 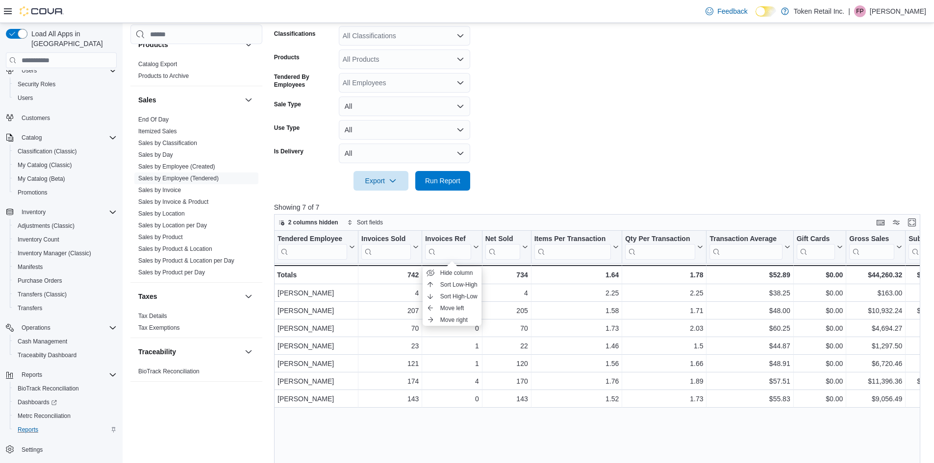 What do you see at coordinates (172, 273) in the screenshot?
I see `a: Sales by Product per Day` at bounding box center [172, 273].